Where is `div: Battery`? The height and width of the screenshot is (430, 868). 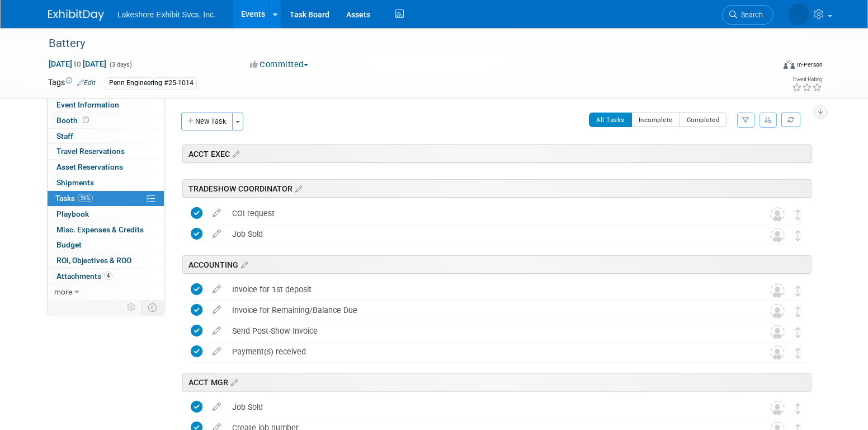 div: Battery is located at coordinates (401, 44).